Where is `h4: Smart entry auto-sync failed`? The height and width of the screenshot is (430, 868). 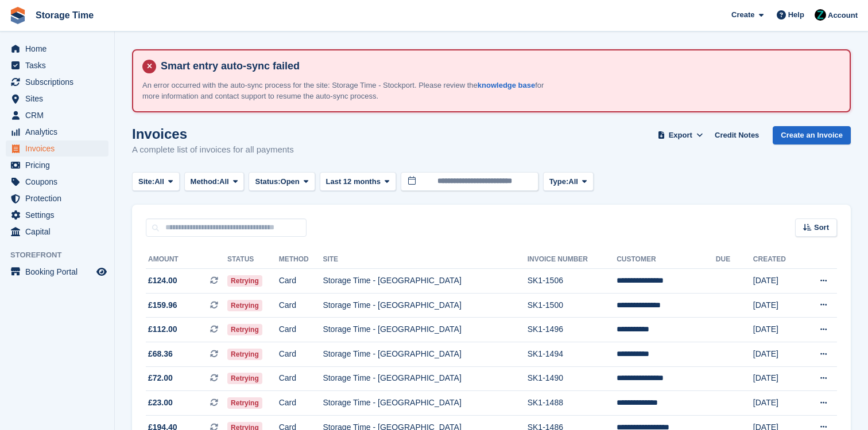 h4: Smart entry auto-sync failed is located at coordinates (498, 66).